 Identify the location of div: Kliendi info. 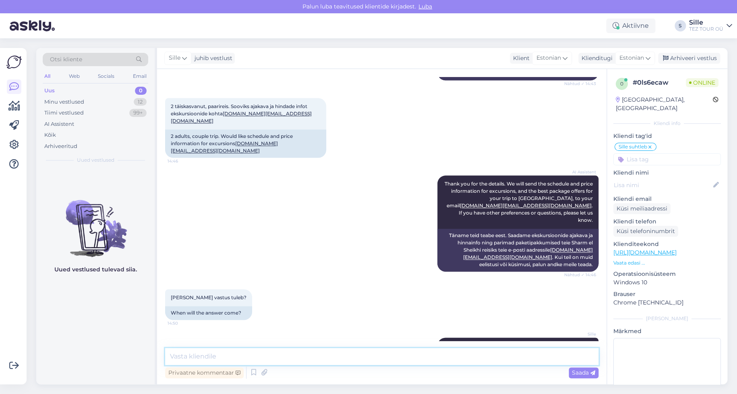
(667, 123).